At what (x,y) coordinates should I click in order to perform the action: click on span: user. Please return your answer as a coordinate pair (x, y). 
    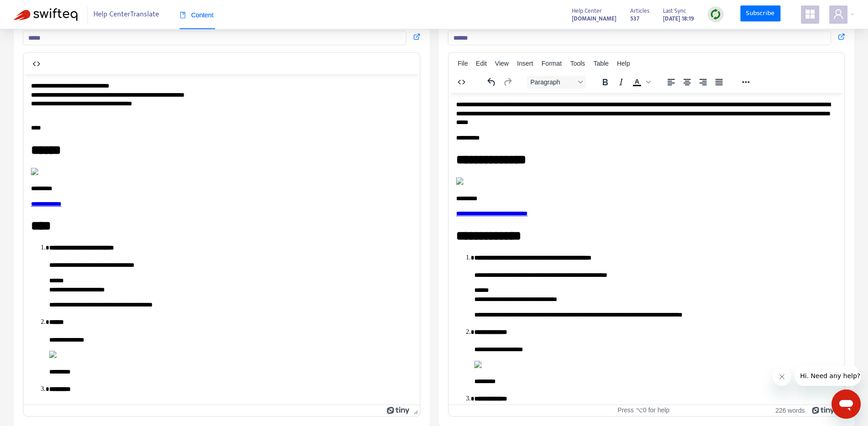
    Looking at the image, I should click on (838, 14).